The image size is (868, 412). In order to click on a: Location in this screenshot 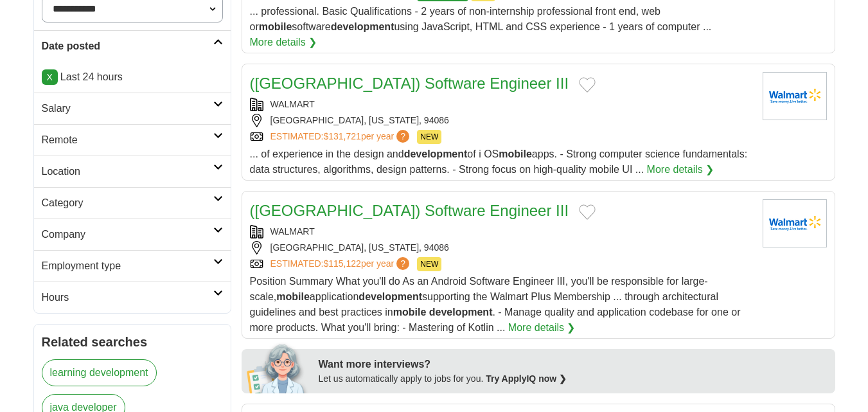, I will do `click(133, 171)`.